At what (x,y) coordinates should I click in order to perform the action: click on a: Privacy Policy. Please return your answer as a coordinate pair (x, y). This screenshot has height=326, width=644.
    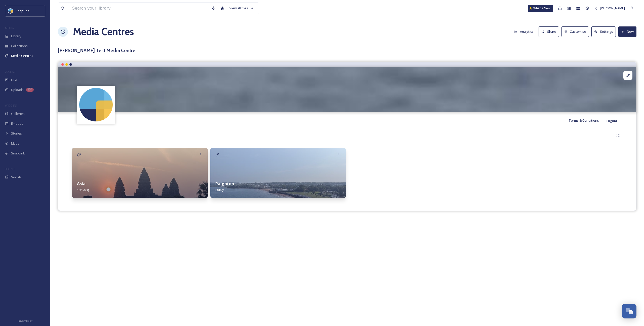
    Looking at the image, I should click on (25, 321).